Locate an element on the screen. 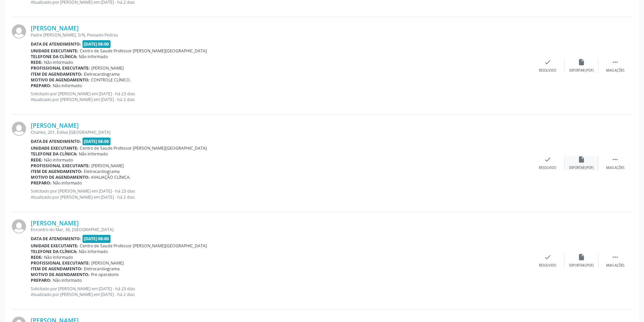  span: CONTROLE CLÍNICO. is located at coordinates (111, 80).